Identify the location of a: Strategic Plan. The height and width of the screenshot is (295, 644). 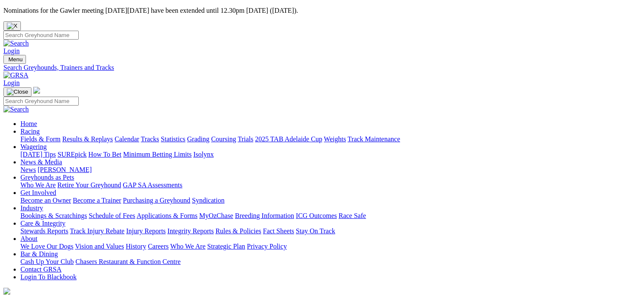
(226, 246).